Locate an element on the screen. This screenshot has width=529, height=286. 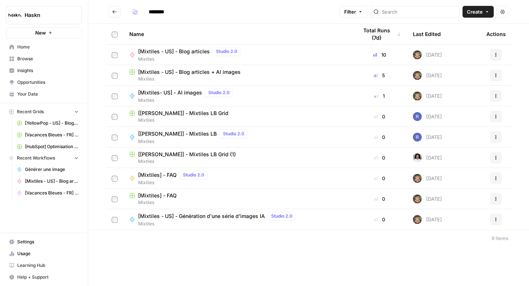
button: New is located at coordinates (44, 33).